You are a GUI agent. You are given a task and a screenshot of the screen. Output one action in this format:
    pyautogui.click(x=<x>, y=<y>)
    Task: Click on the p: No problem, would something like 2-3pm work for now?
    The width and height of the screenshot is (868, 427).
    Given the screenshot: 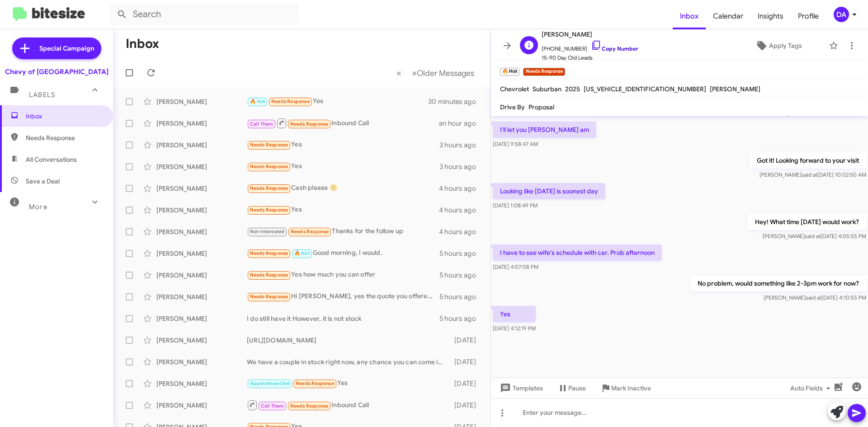 What is the action you would take?
    pyautogui.click(x=778, y=284)
    